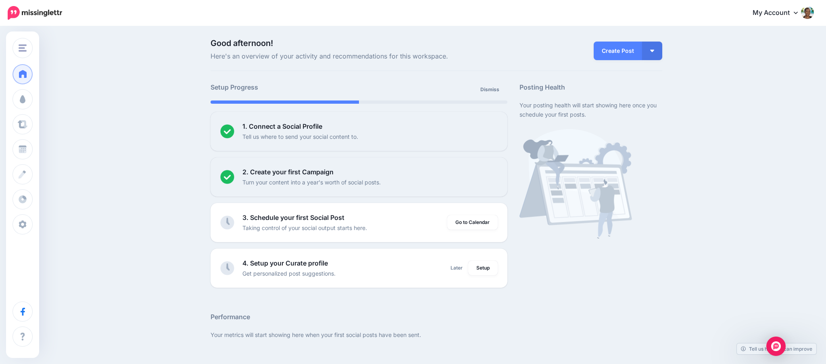  I want to click on img: arrow-down-white.png, so click(652, 51).